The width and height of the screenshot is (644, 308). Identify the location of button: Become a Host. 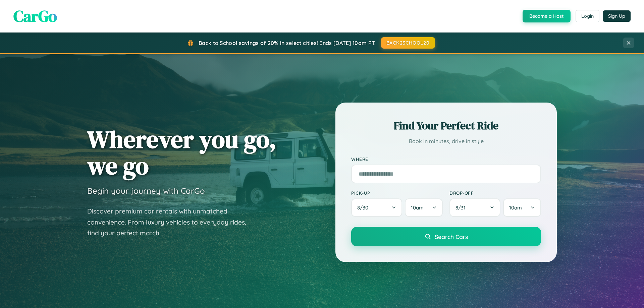
(546, 16).